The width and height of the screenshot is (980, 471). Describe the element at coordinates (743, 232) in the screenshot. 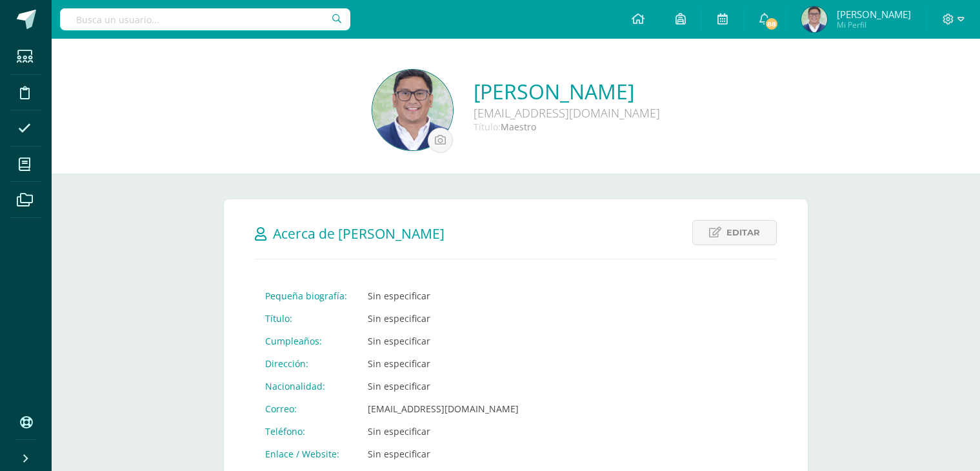

I see `span: Editar` at that location.